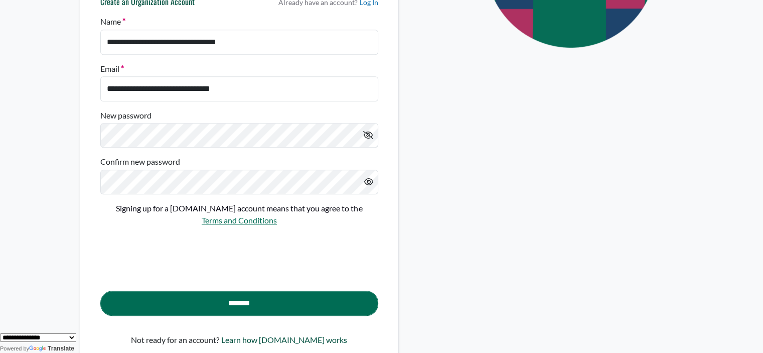 Image resolution: width=763 pixels, height=353 pixels. I want to click on label: Email, so click(112, 69).